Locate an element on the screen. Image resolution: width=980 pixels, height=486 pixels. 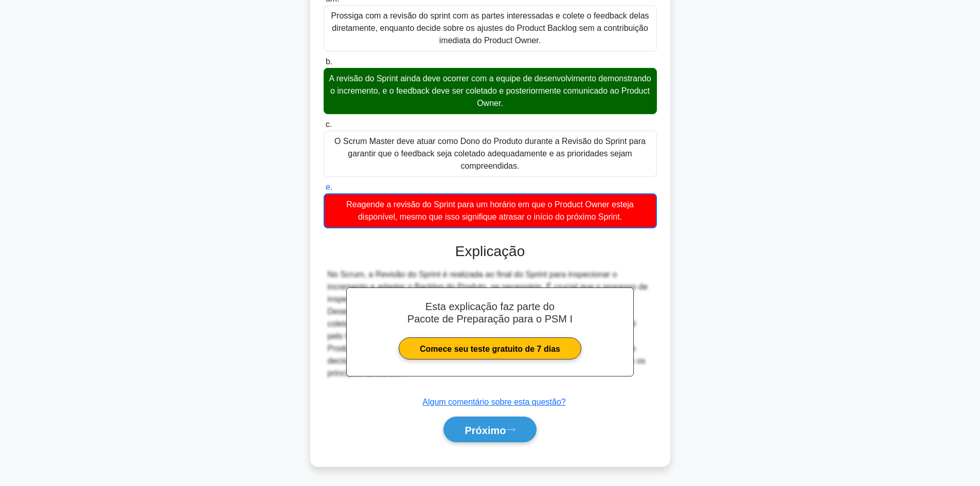
font: b. is located at coordinates (329, 61).